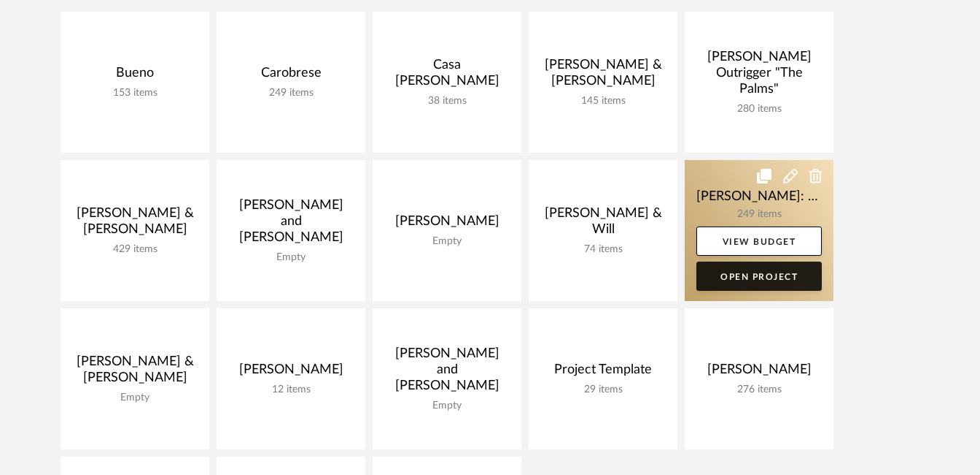 This screenshot has height=475, width=980. Describe the element at coordinates (759, 109) in the screenshot. I see `div: 280 items` at that location.